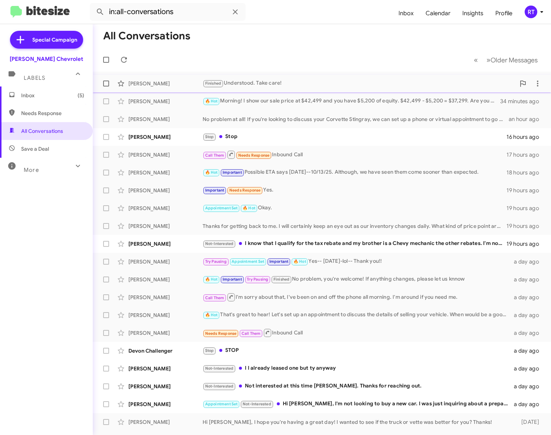 This screenshot has width=551, height=435. Describe the element at coordinates (213, 83) in the screenshot. I see `span: Finished` at that location.